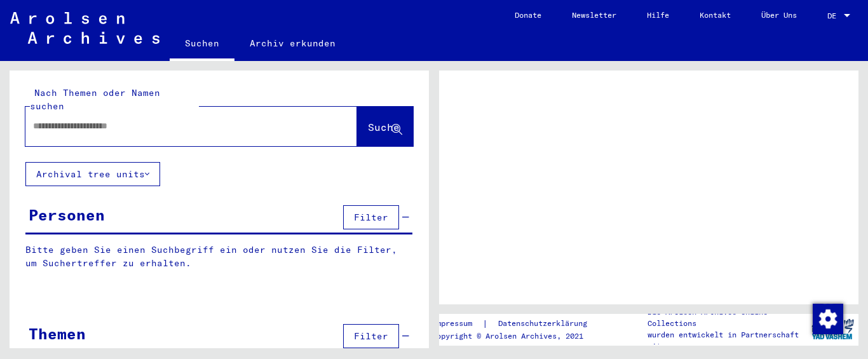 The image size is (868, 359). What do you see at coordinates (94, 99) in the screenshot?
I see `mat-label: Nach Themen oder Namen suchen` at bounding box center [94, 99].